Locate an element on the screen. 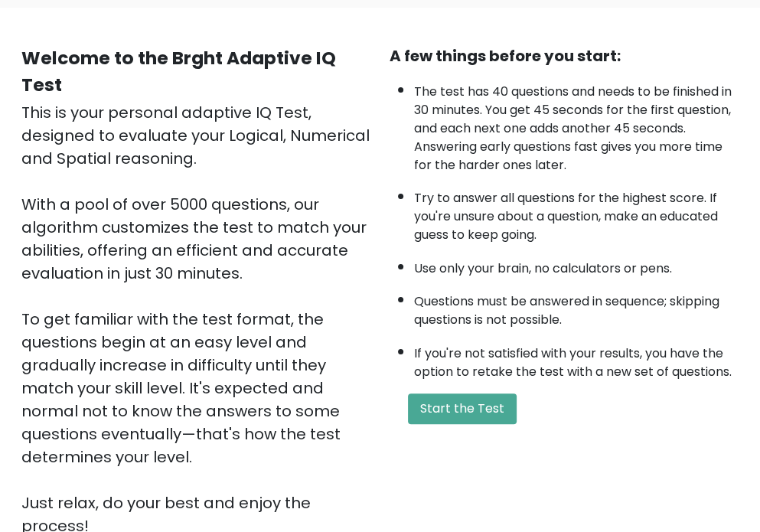 The height and width of the screenshot is (532, 760). li: Try to answer all questions for the highest score. If you're unsure about a question, make an edu... is located at coordinates (577, 213).